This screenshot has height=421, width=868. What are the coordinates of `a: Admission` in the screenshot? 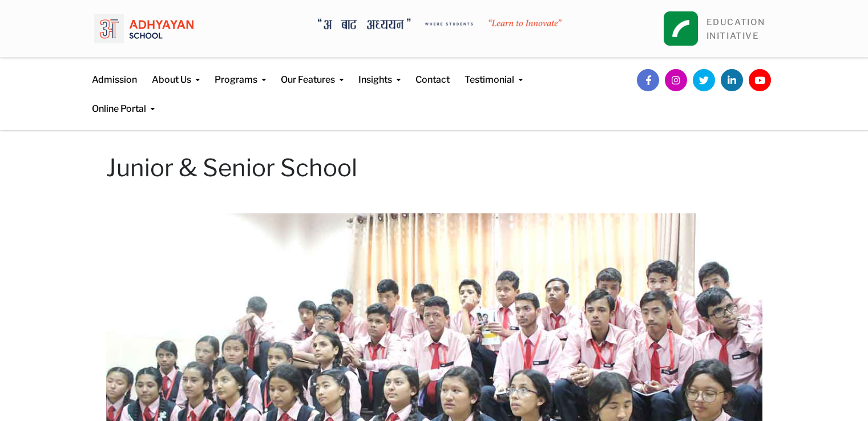 It's located at (114, 72).